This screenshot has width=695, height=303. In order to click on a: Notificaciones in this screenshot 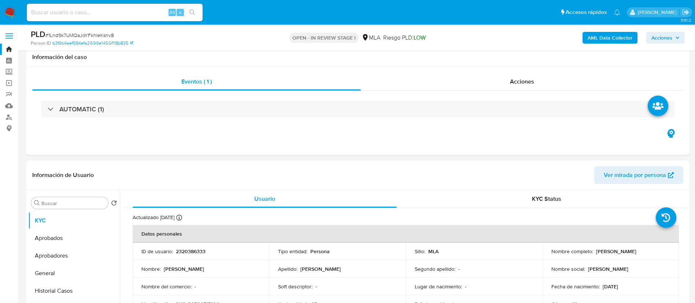, I will do `click(617, 12)`.